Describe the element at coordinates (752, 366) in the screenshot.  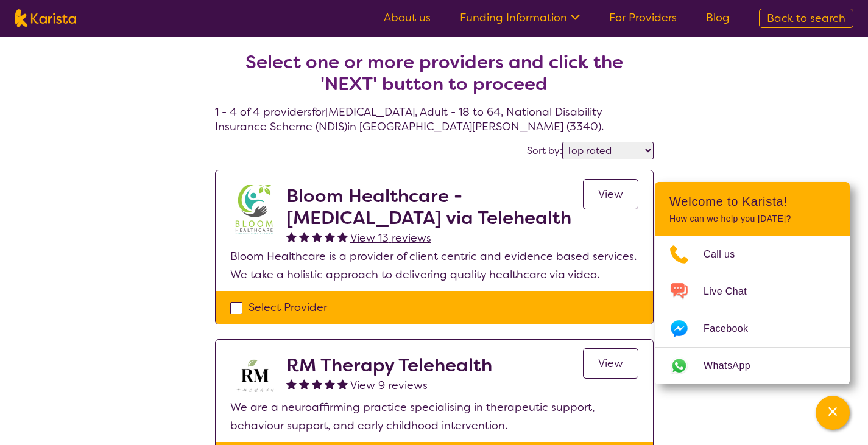
I see `a: Web link opens in a new tab.` at that location.